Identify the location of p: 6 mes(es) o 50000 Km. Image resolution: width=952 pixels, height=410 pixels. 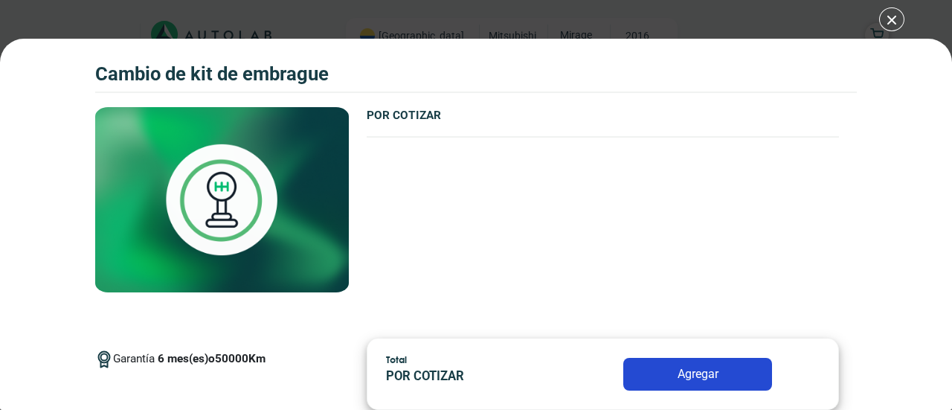
(211, 359).